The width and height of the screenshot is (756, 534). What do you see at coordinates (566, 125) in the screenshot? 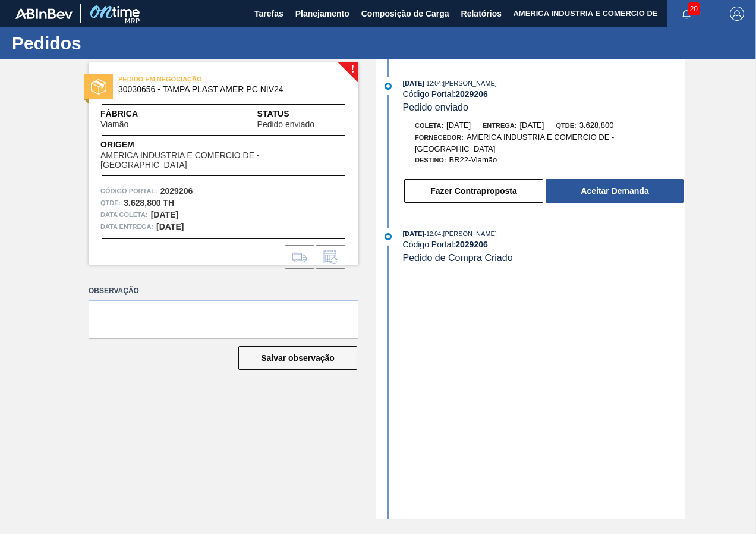
I see `span: Qtde:` at bounding box center [566, 125].